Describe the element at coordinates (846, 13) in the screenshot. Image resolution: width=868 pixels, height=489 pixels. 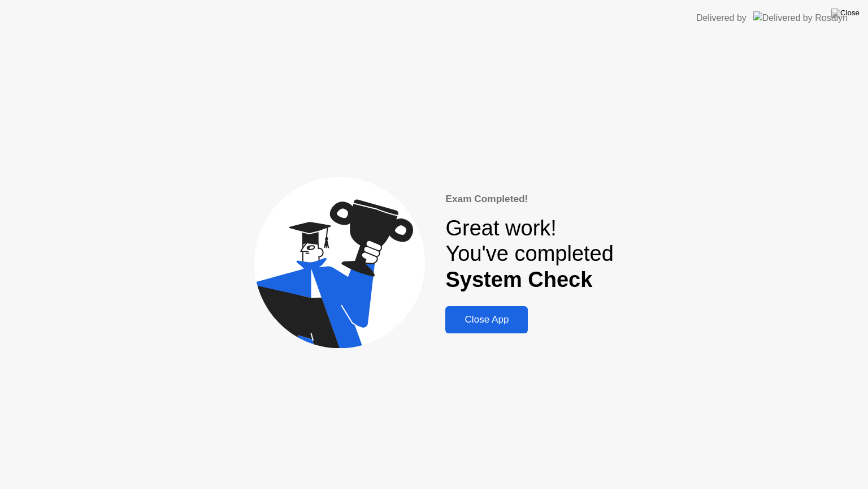
I see `img: Close` at that location.